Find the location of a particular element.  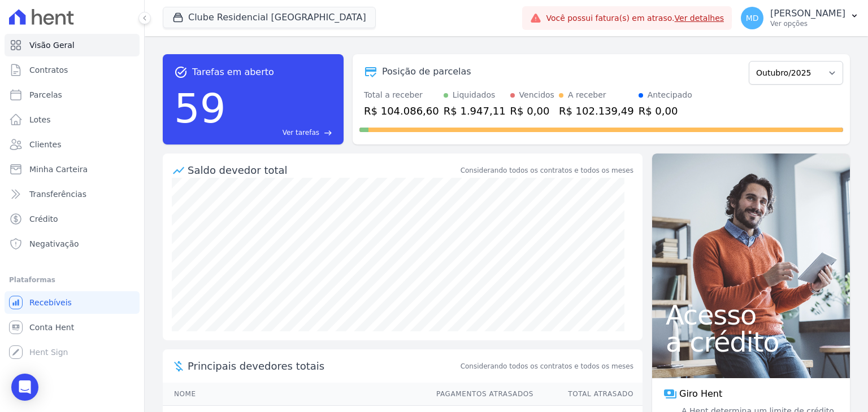

span: Visão Geral is located at coordinates (52, 45).